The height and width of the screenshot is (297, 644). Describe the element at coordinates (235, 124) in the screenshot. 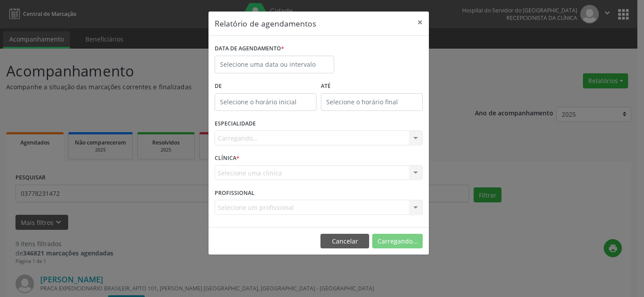

I see `label: ESPECIALIDADE` at that location.